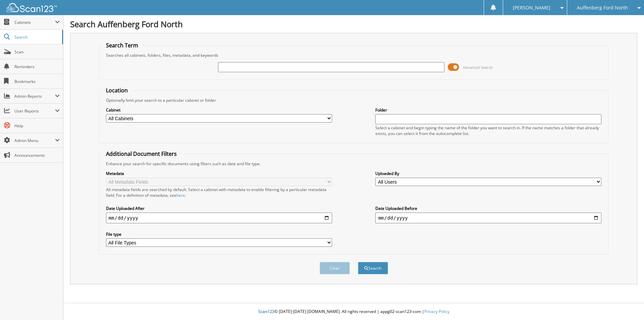  What do you see at coordinates (141, 153) in the screenshot?
I see `legend: Additional Document Filters` at bounding box center [141, 153].